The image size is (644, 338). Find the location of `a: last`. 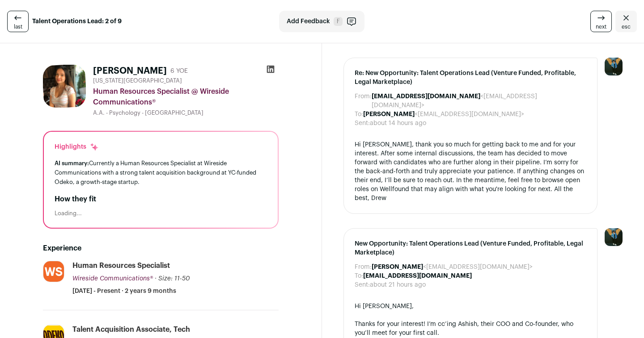

a: last is located at coordinates (18, 21).